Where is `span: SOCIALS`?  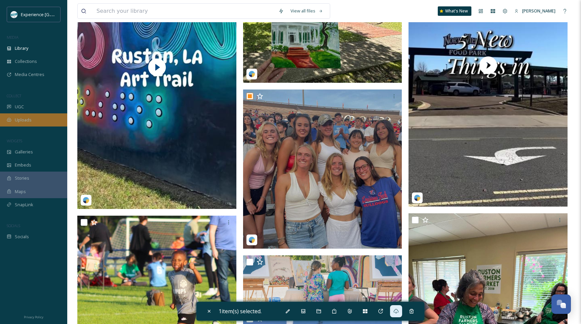
span: SOCIALS is located at coordinates (13, 225).